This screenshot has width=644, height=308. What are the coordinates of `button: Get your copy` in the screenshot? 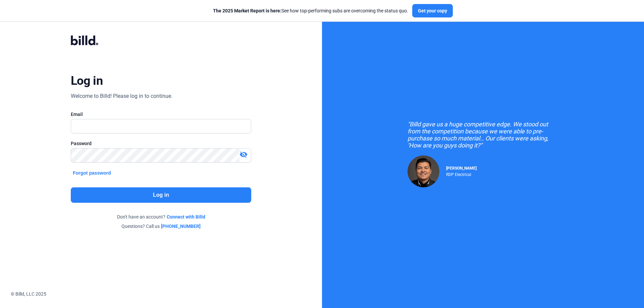 It's located at (433, 11).